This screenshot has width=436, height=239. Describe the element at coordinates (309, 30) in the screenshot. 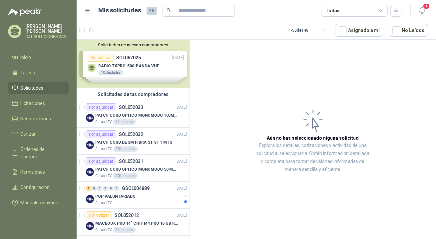

I see `div: 1 - 50 de 148` at that location.